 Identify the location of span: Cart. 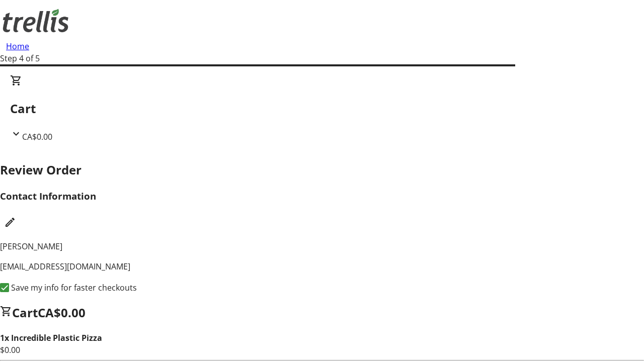
(24, 312).